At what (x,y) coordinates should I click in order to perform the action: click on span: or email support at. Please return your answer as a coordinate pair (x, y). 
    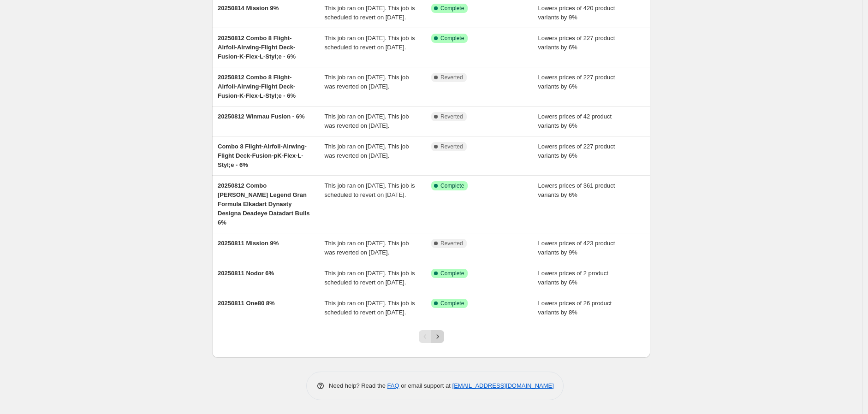
    Looking at the image, I should click on (426, 386).